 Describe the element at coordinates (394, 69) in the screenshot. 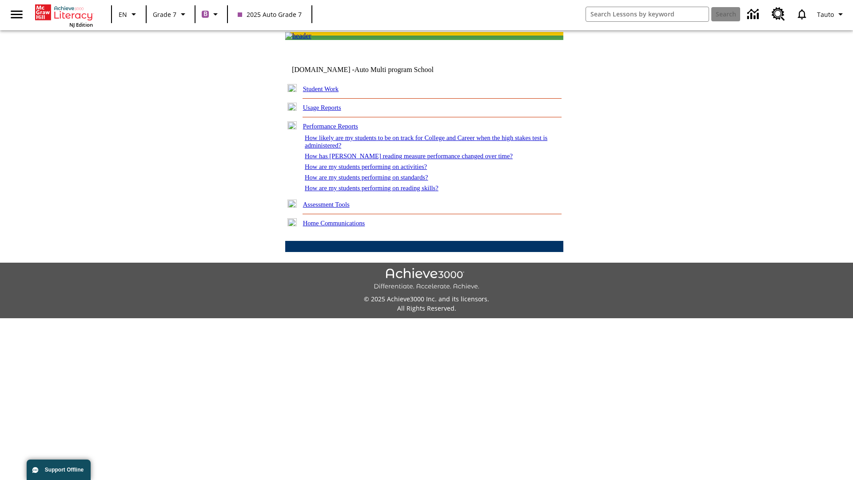

I see `nobr: Auto Multi program School` at that location.